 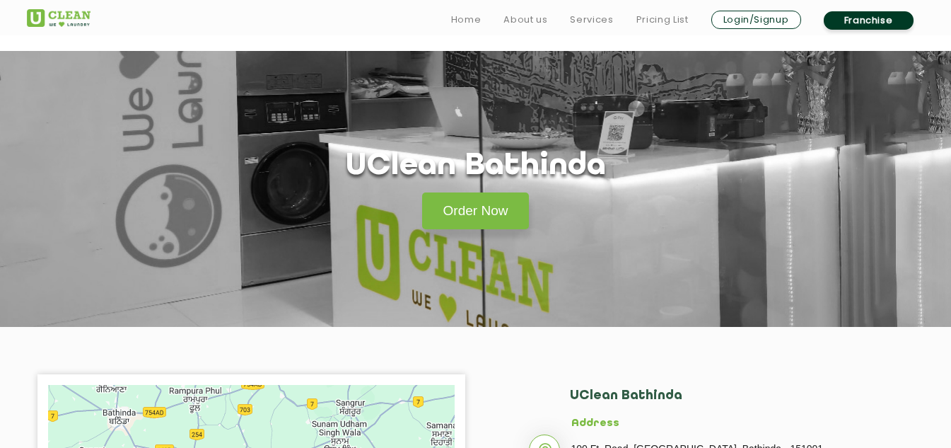 What do you see at coordinates (720, 402) in the screenshot?
I see `h2: UClean Bathinda` at bounding box center [720, 402].